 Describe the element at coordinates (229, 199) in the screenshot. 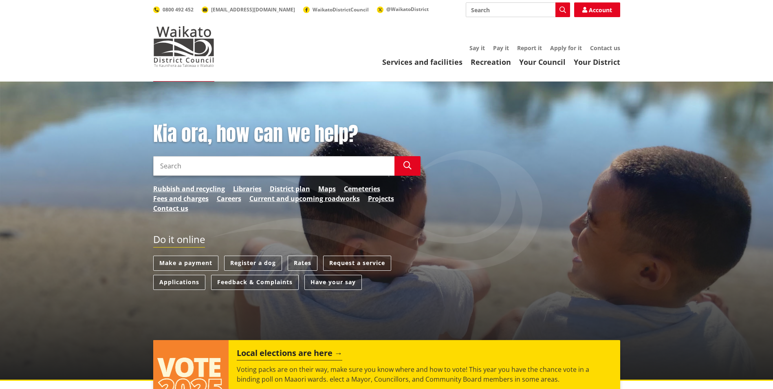

I see `a: Careers` at that location.